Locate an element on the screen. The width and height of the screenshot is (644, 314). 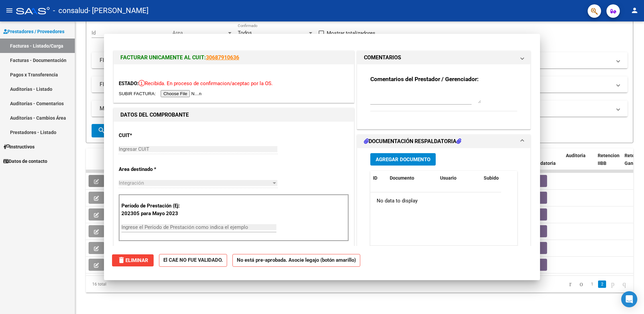
span: Retencion IIBB is located at coordinates (608, 159).